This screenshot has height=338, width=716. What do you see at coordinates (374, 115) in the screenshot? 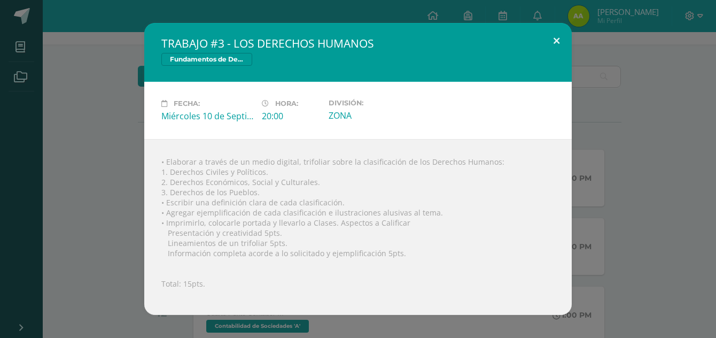
I see `div: ZONA` at bounding box center [374, 115].